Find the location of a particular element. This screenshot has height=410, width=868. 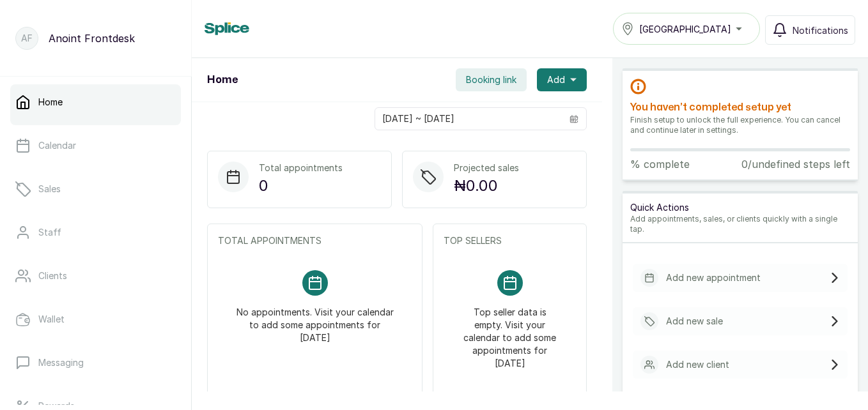

a: Clients is located at coordinates (95, 276).